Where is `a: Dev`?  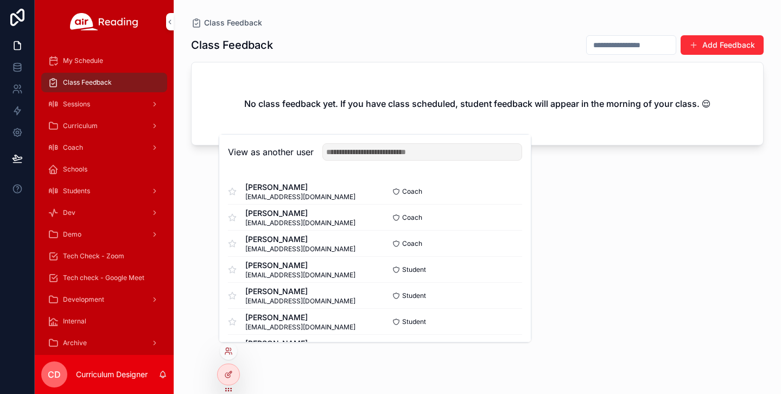 a: Dev is located at coordinates (104, 213).